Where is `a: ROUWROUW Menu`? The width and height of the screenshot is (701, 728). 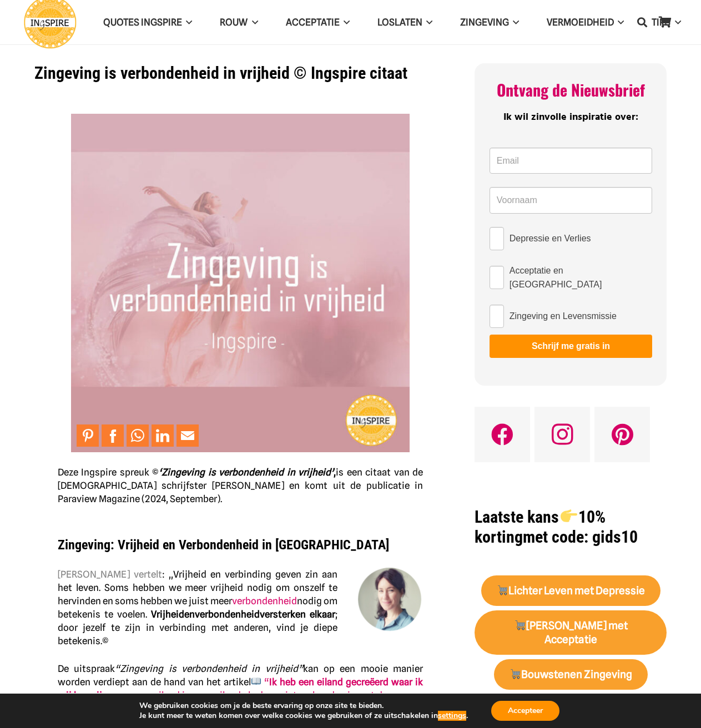
a: ROUWROUW Menu is located at coordinates (239, 22).